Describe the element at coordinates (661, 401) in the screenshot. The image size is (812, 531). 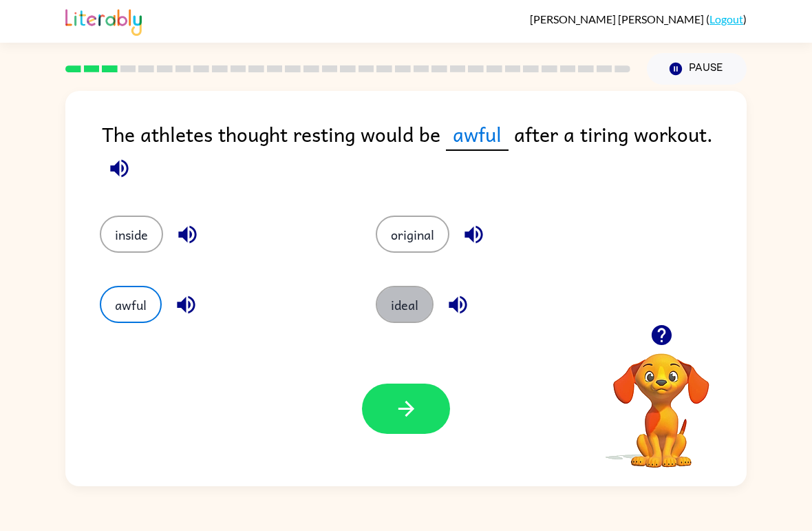
I see `video: Your browser must support playing .mp4 files to use Literably. Please try using another browser.` at that location.